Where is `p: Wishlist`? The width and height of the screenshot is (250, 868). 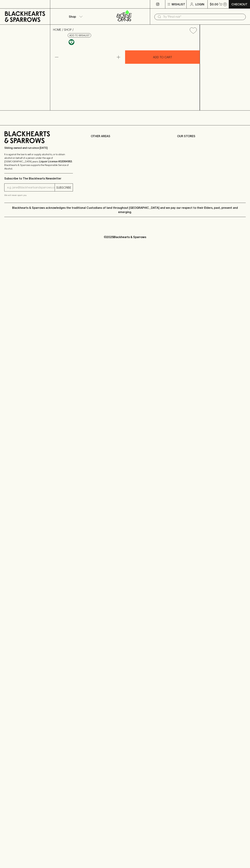 p: Wishlist is located at coordinates (179, 4).